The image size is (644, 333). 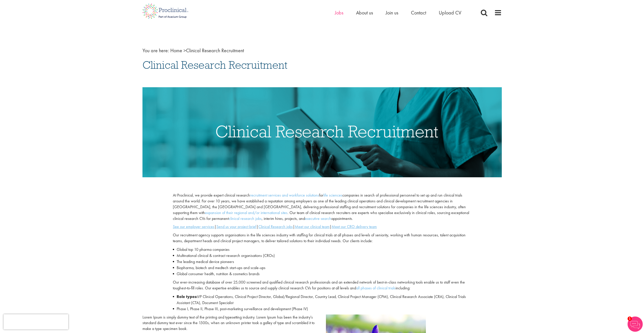 What do you see at coordinates (322, 132) in the screenshot?
I see `img: Clinical Research Recruitment` at bounding box center [322, 132].